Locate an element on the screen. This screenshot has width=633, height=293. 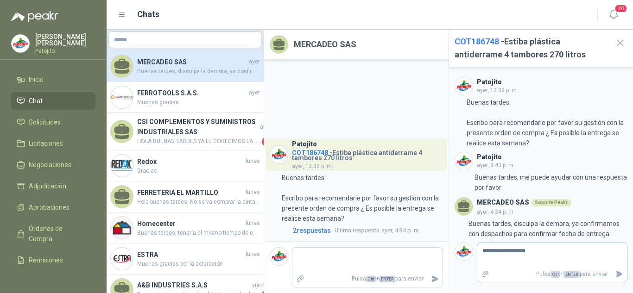
a: Company LogoFERROTOOLS S.A.S.ayerMuchas gracias is located at coordinates (185, 97).